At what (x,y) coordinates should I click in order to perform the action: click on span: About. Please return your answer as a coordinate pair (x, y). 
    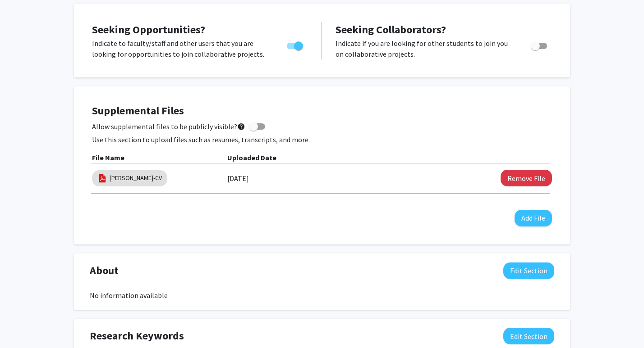
    Looking at the image, I should click on (104, 271).